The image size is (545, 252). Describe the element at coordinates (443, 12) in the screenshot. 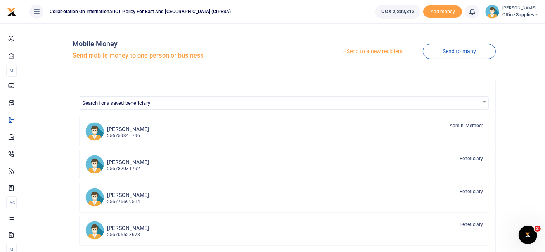

I see `span: Add money` at that location.